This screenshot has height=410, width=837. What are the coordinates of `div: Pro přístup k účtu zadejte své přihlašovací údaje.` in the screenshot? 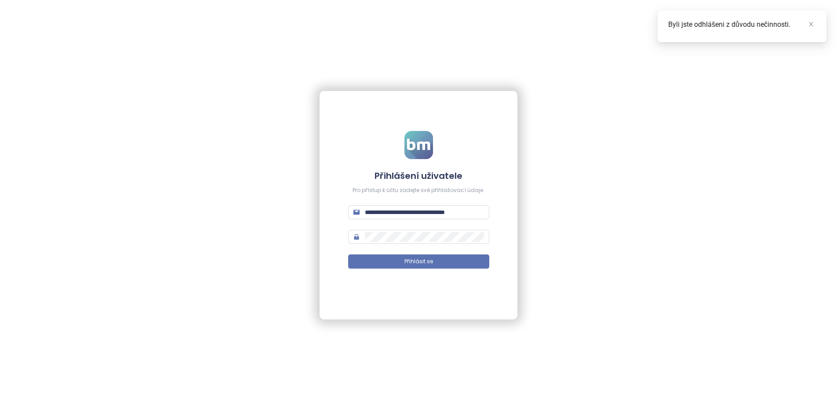 It's located at (418, 190).